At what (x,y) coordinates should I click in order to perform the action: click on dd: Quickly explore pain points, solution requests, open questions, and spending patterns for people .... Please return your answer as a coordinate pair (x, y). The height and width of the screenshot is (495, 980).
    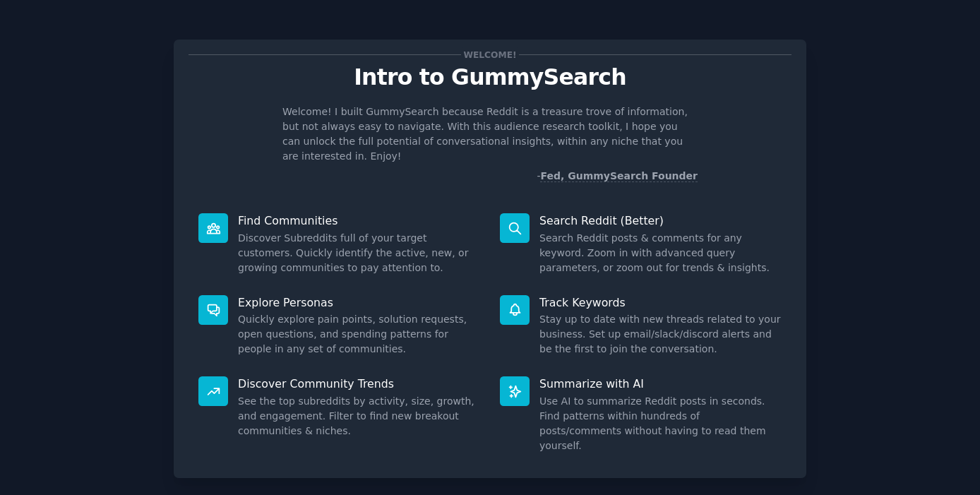
    Looking at the image, I should click on (359, 334).